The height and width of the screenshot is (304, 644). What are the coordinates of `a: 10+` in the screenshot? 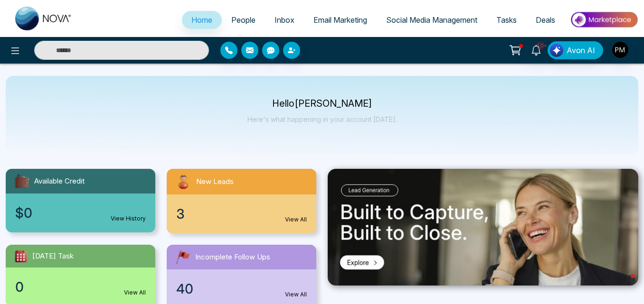 It's located at (536, 50).